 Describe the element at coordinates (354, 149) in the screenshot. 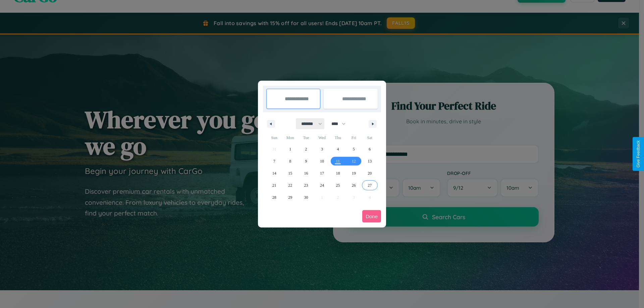

I see `span: 5` at that location.